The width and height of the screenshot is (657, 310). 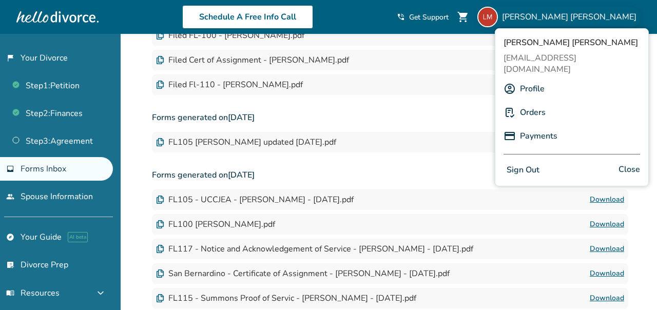 What do you see at coordinates (463, 17) in the screenshot?
I see `span: shopping_cart` at bounding box center [463, 17].